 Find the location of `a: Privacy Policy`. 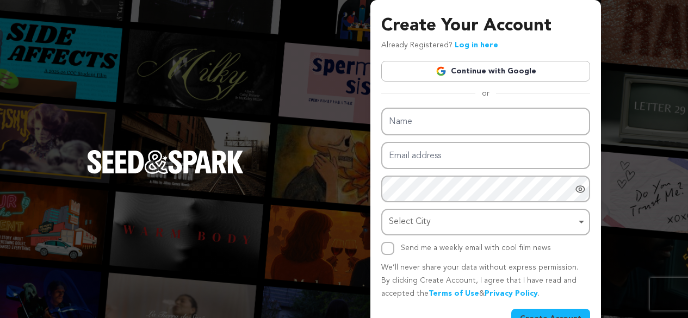

a: Privacy Policy is located at coordinates (511, 294).